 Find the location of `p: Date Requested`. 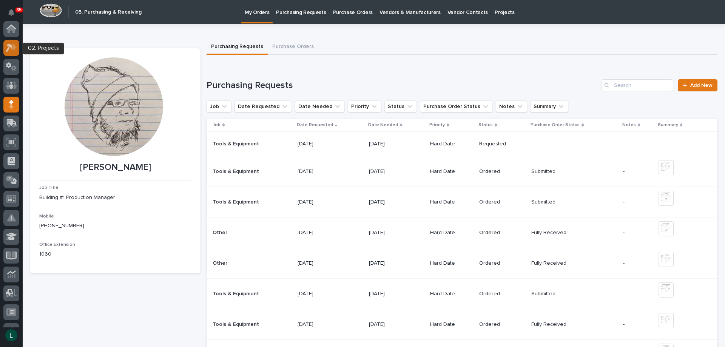

p: Date Requested is located at coordinates (315, 125).